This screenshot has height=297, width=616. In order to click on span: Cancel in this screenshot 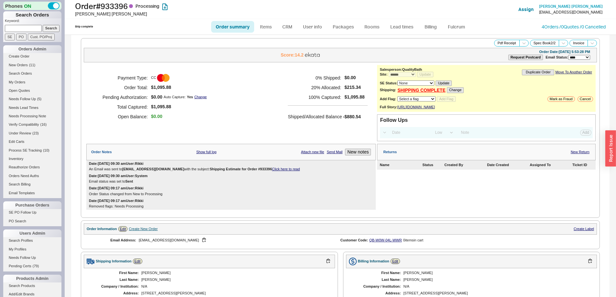, I will do `click(585, 99)`.